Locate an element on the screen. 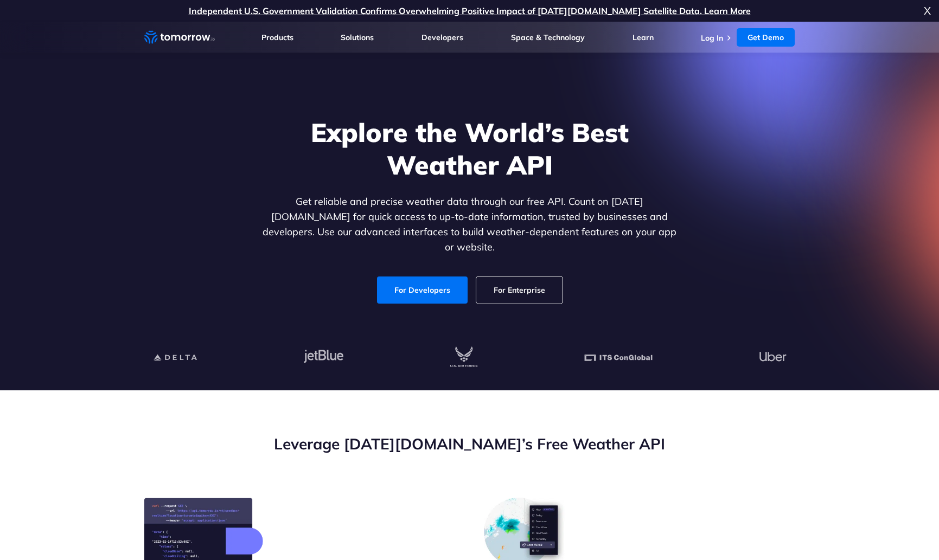 The width and height of the screenshot is (939, 560). a: Space & Technology is located at coordinates (548, 38).